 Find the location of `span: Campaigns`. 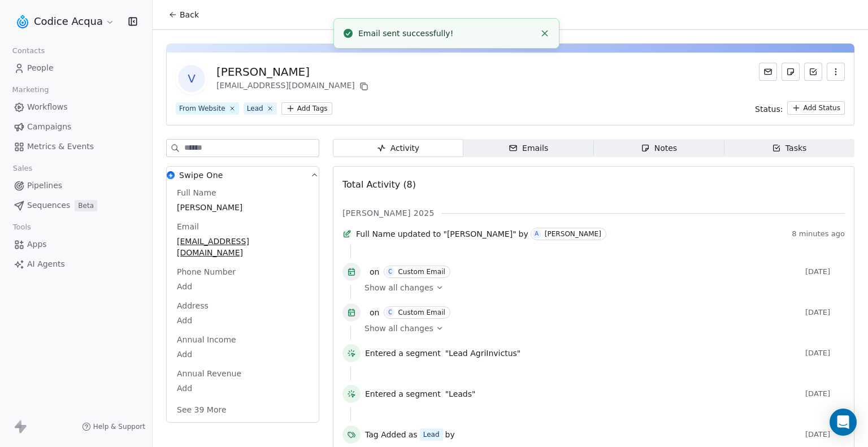

span: Campaigns is located at coordinates (49, 126).